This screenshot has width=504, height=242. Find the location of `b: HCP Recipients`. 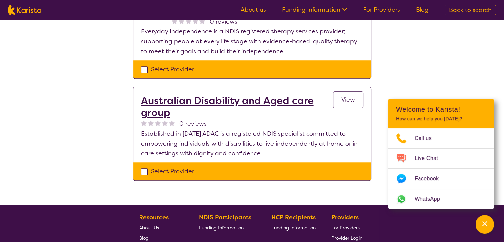

b: HCP Recipients is located at coordinates (294, 217).